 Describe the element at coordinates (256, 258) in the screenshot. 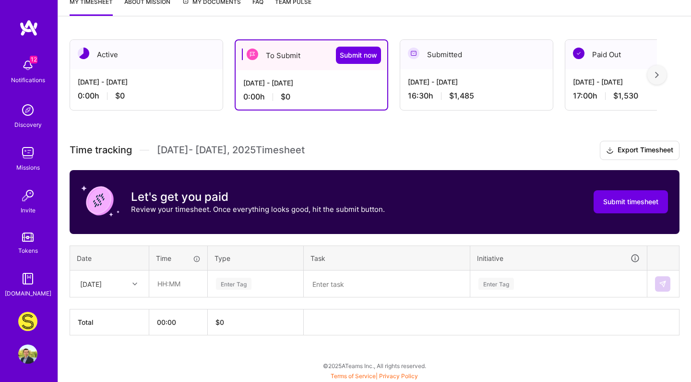

I see `th: Type` at that location.